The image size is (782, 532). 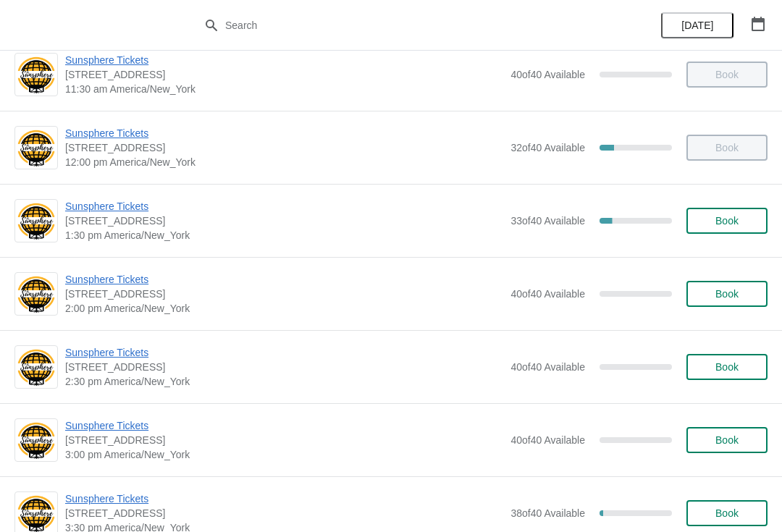 What do you see at coordinates (284, 308) in the screenshot?
I see `span: 2:00 pm America/New_York` at bounding box center [284, 308].